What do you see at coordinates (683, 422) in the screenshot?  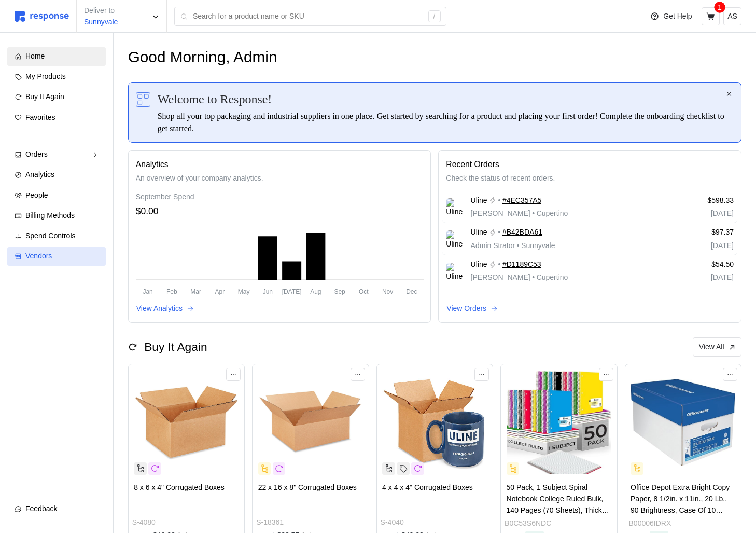 I see `img: 61VbZitEVcL._AC_SX466_.jpg` at bounding box center [683, 422].